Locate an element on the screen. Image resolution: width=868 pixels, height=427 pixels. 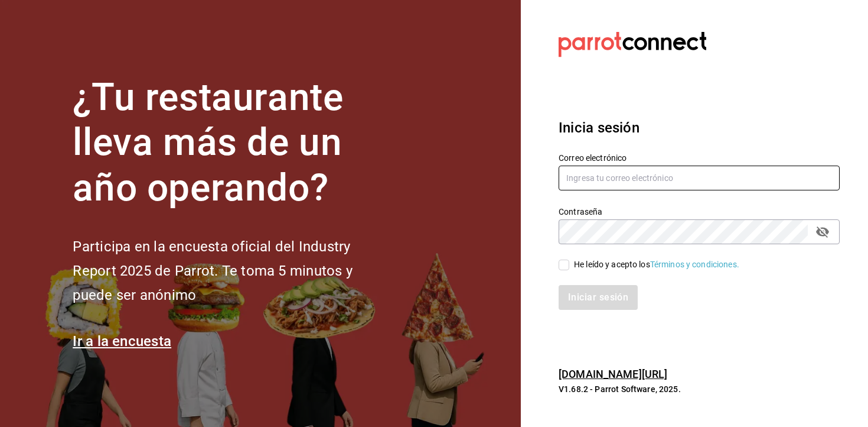
label: Correo electrónico is located at coordinates (699, 157).